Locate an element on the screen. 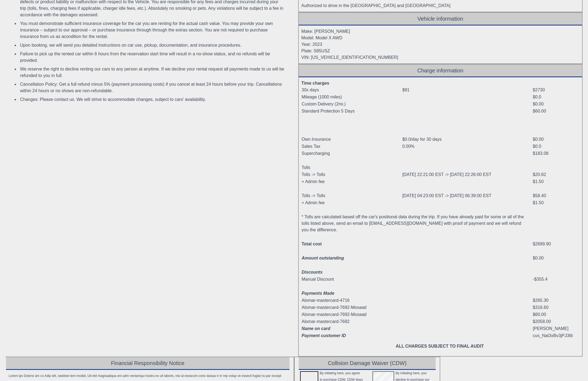 The width and height of the screenshot is (588, 381). li: We reserve the right to decline renting our cars to any person at anytime. If we decline your ren... is located at coordinates (153, 72).